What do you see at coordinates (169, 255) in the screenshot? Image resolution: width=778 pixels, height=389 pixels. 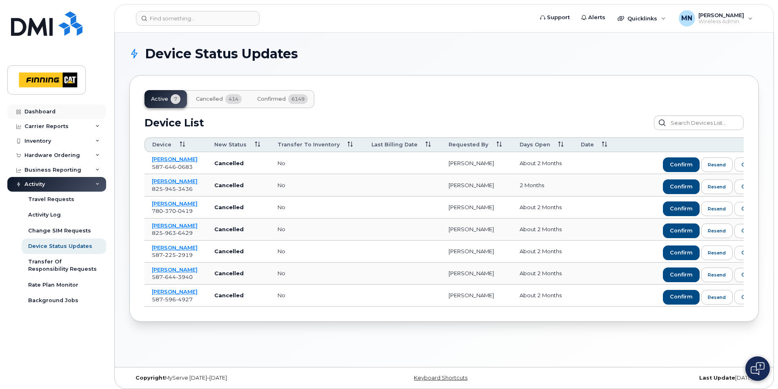 I see `span: 225` at bounding box center [169, 255].